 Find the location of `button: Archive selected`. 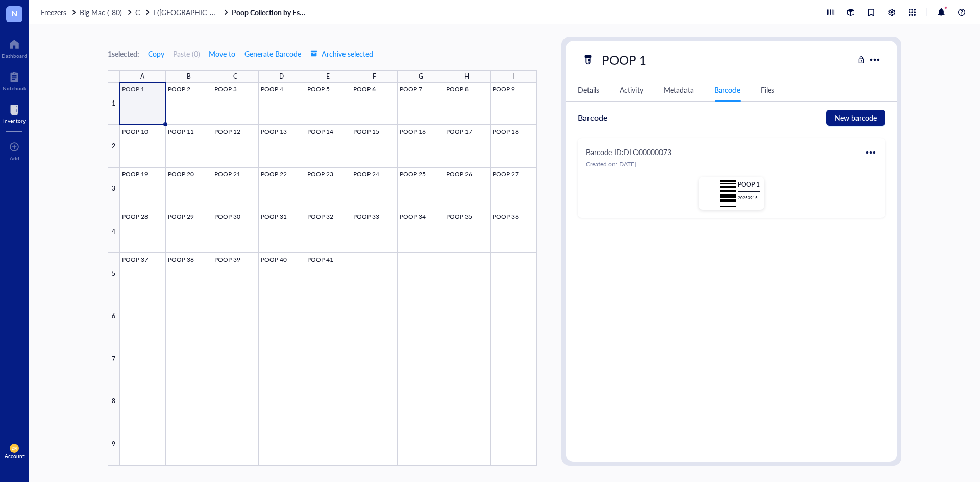

button: Archive selected is located at coordinates (341, 53).